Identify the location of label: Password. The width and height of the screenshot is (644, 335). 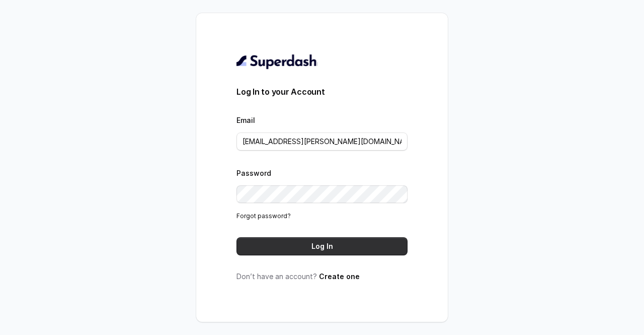
(254, 172).